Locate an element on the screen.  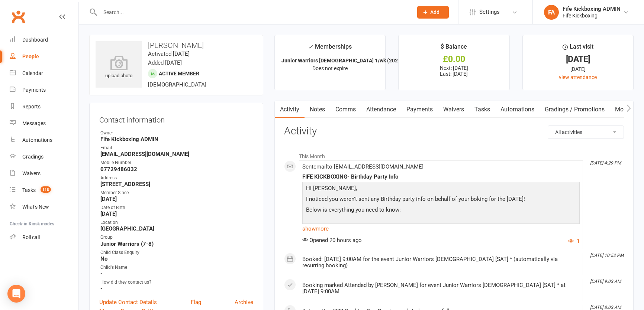
h3: Contact information is located at coordinates (176, 119).